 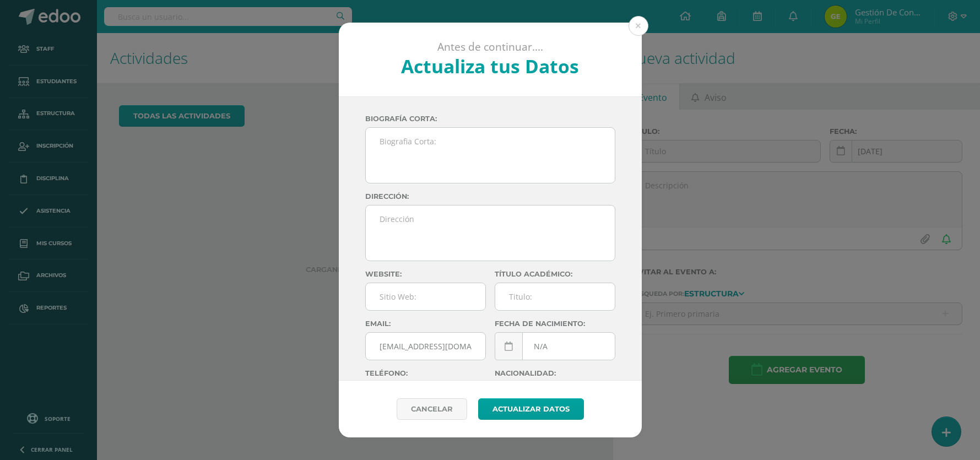 What do you see at coordinates (432, 409) in the screenshot?
I see `a: Cancelar` at bounding box center [432, 409].